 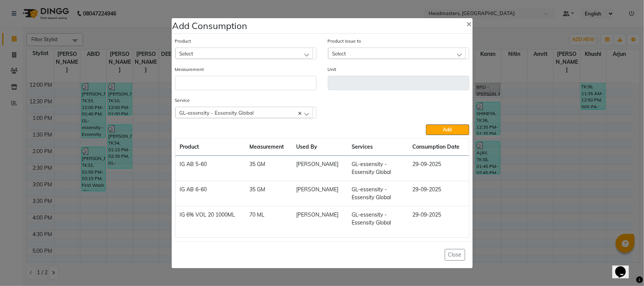 What do you see at coordinates (447, 129) in the screenshot?
I see `span: Add` at bounding box center [447, 129].